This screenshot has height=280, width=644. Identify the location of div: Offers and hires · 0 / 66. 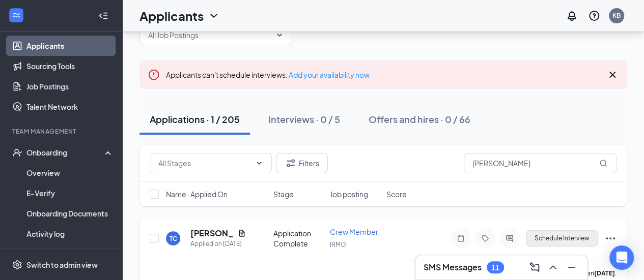
(419, 119).